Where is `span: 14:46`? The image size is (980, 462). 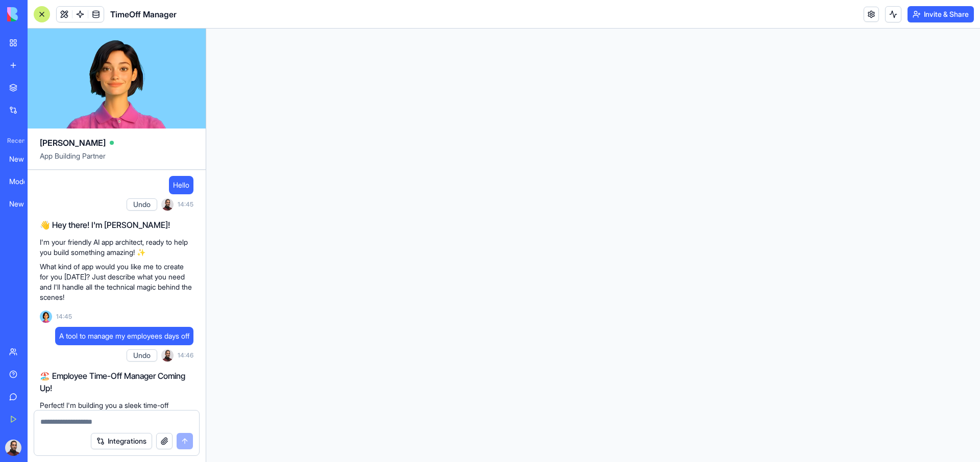
span: 14:46 is located at coordinates (186, 355).